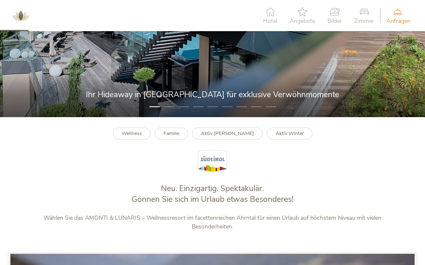  Describe the element at coordinates (212, 161) in the screenshot. I see `img: Südtirol` at that location.